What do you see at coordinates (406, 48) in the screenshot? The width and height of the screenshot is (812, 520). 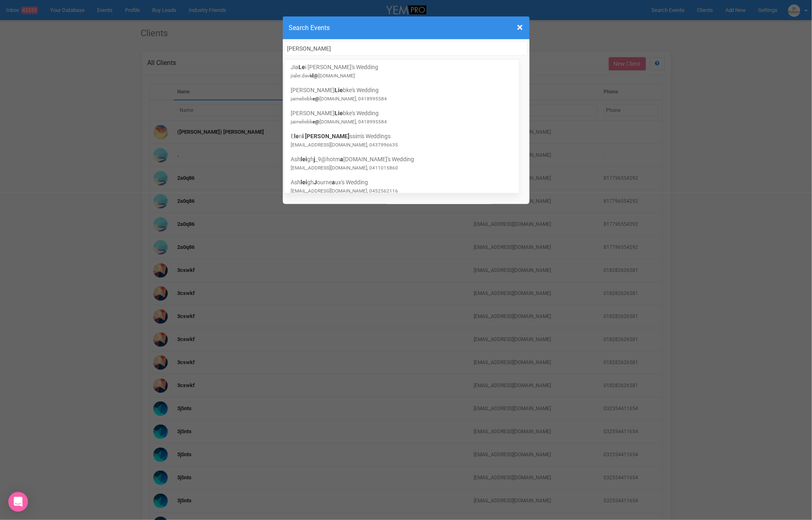 I see `input: Search ...` at bounding box center [406, 48].